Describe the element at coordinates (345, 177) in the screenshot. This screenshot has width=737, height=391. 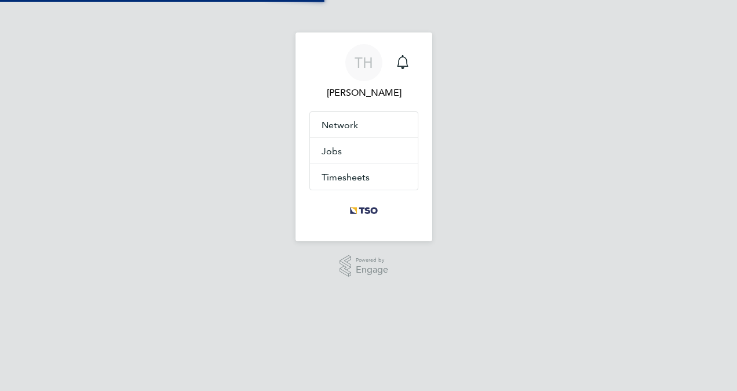
I see `span: Timesheets` at that location.